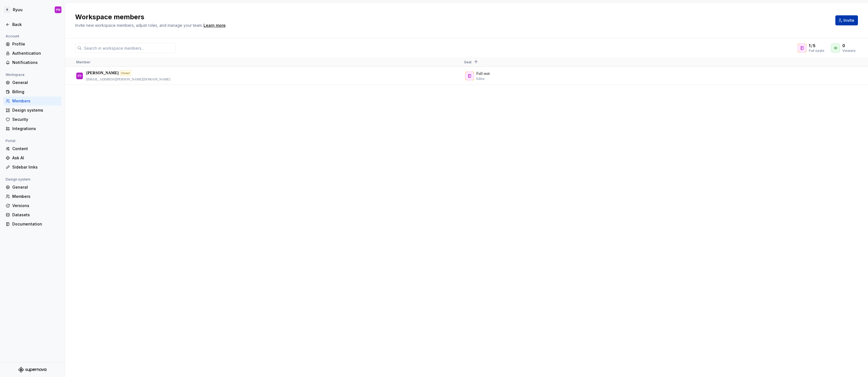  What do you see at coordinates (814, 46) in the screenshot?
I see `span: 5` at bounding box center [814, 46].